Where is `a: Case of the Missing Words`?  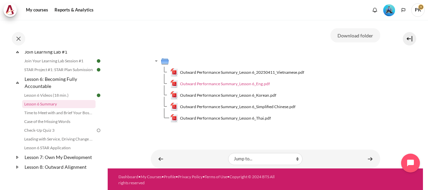
a: Case of the Missing Words is located at coordinates (59, 121).